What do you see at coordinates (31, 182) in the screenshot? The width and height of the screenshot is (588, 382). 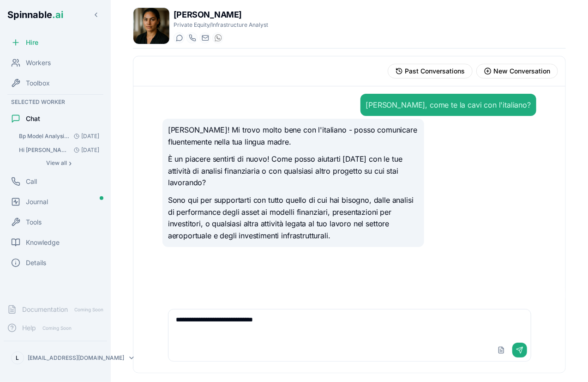 I see `span: Call` at bounding box center [31, 182].